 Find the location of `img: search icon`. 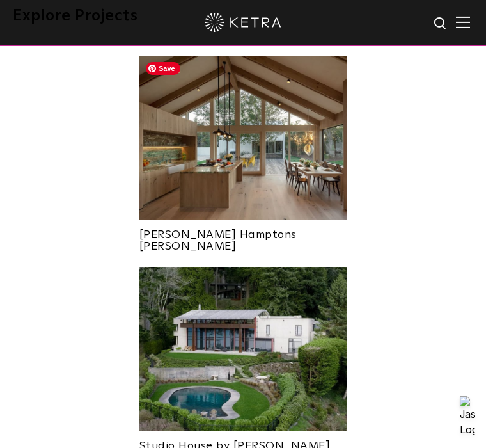

img: search icon is located at coordinates (441, 24).